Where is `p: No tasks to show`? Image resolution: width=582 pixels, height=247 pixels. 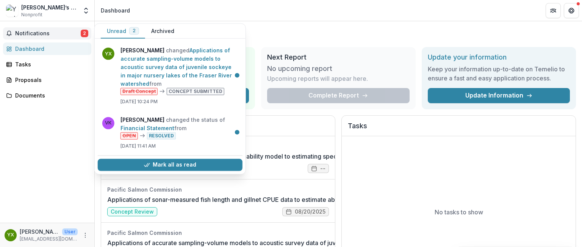 p: No tasks to show is located at coordinates (459, 212).